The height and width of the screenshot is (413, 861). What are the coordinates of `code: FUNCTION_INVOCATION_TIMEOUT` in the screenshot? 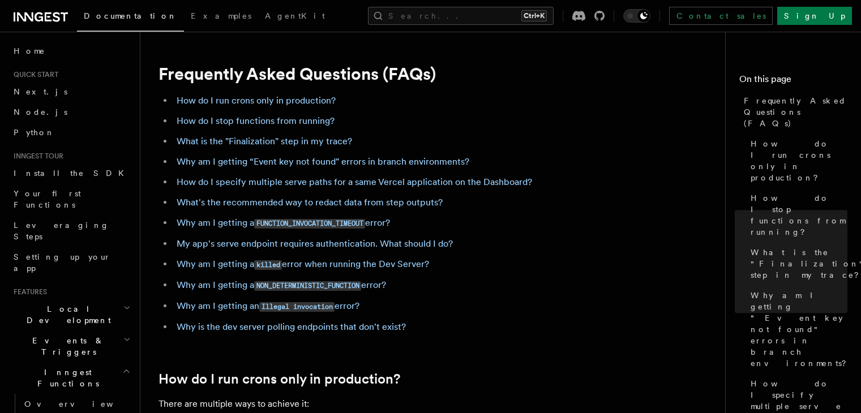 It's located at (310, 224).